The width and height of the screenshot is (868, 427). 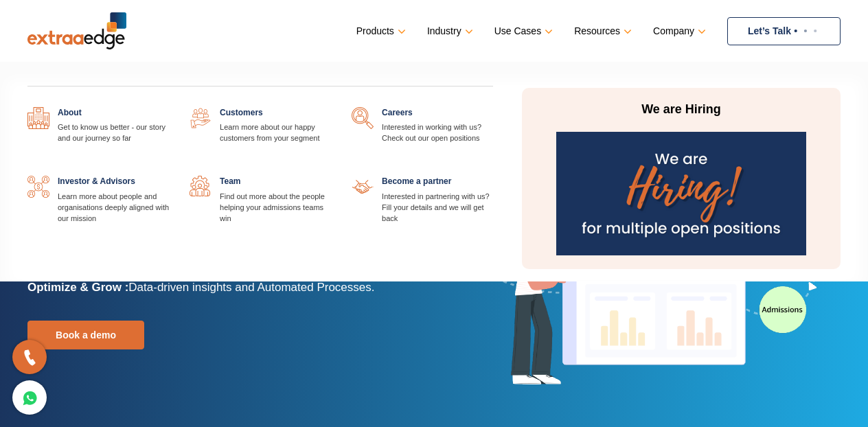 I want to click on b: Optimize & Grow :, so click(x=78, y=287).